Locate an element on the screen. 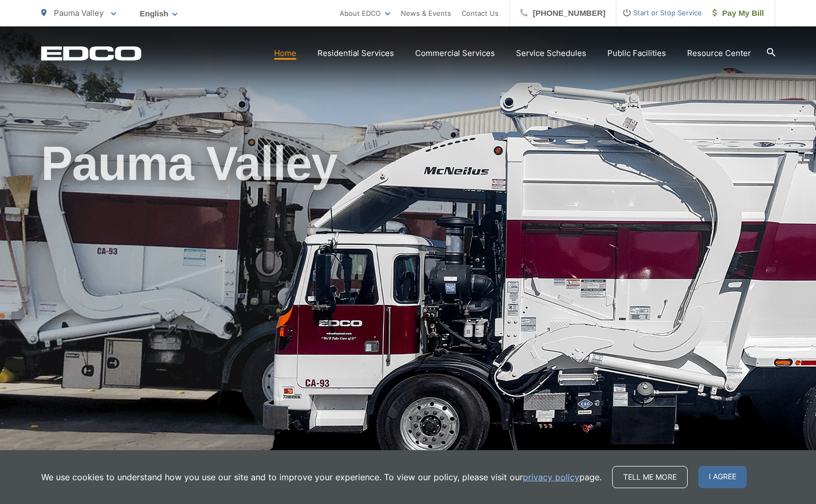  span: I agree is located at coordinates (722, 478).